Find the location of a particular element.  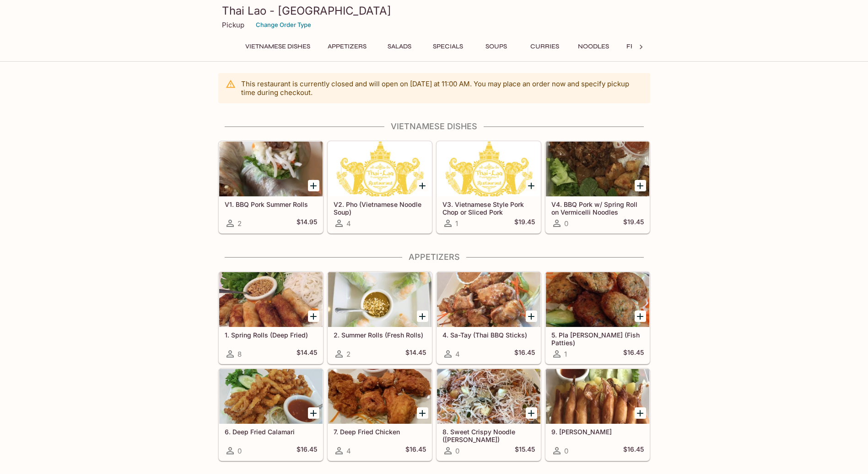

button: Add V3. Vietnamese Style Pork Chop or Sliced Pork is located at coordinates (531, 186).